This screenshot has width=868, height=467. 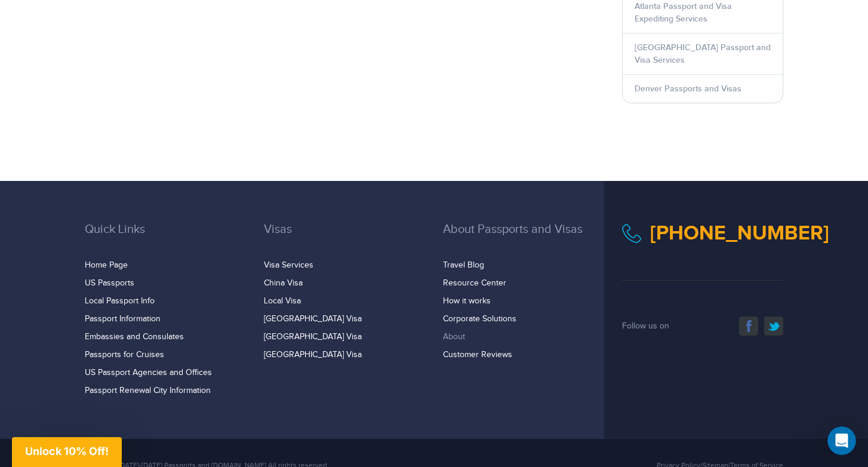 I want to click on div: Unlock 10% Off!, so click(x=67, y=453).